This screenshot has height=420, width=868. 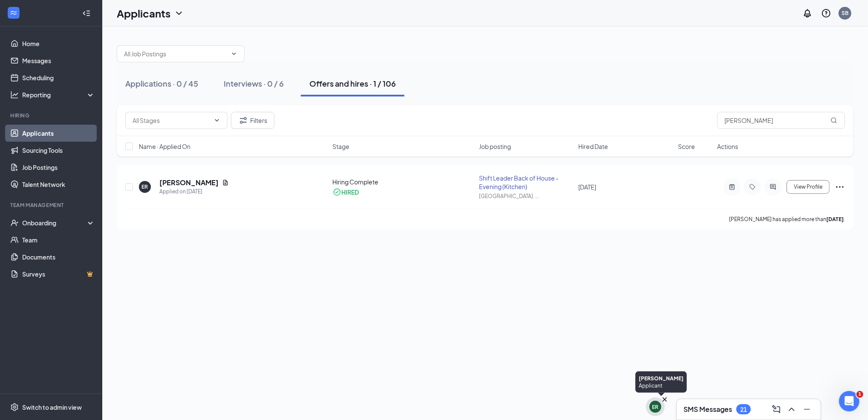 What do you see at coordinates (144, 13) in the screenshot?
I see `h1: Applicants` at bounding box center [144, 13].